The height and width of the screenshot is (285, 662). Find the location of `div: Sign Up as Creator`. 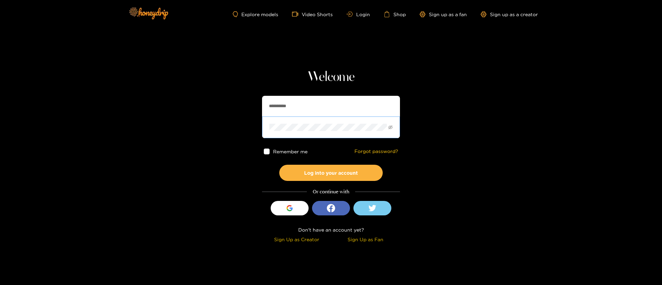

div: Sign Up as Creator is located at coordinates (296, 239).